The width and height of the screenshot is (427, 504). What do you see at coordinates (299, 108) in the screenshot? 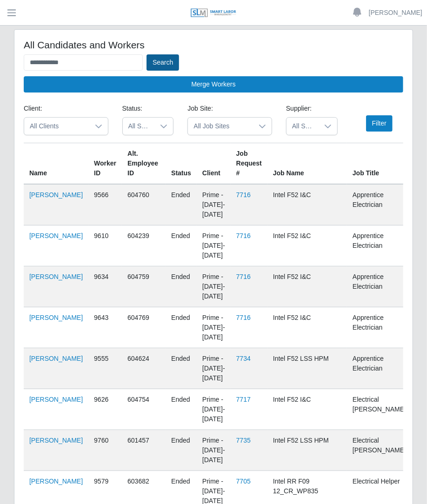
I see `label: Supplier:` at bounding box center [299, 108].